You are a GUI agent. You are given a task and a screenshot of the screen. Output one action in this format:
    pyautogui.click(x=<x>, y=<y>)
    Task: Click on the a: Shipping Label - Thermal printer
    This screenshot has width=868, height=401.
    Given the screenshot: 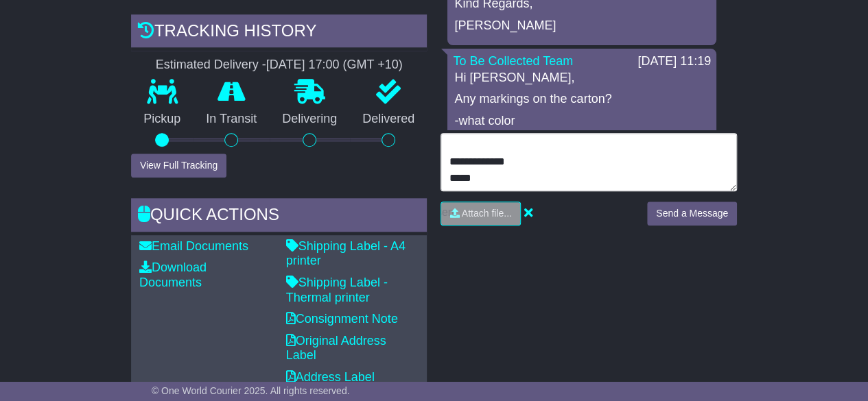 What is the action you would take?
    pyautogui.click(x=337, y=290)
    